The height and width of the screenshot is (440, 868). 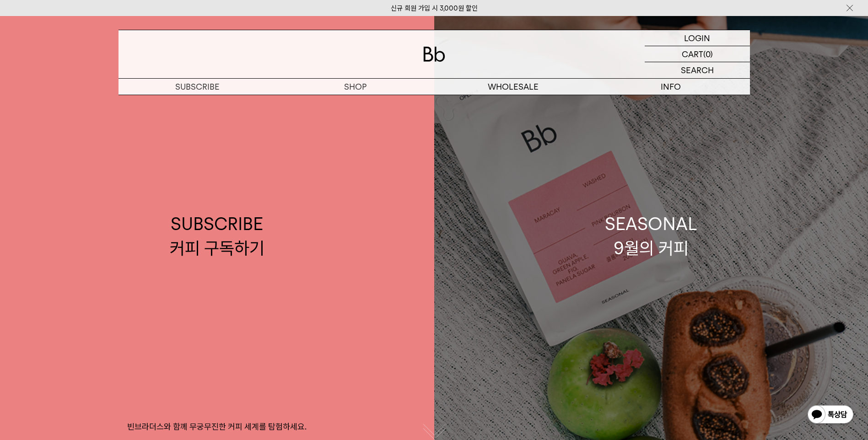 I want to click on img: 로고, so click(x=434, y=54).